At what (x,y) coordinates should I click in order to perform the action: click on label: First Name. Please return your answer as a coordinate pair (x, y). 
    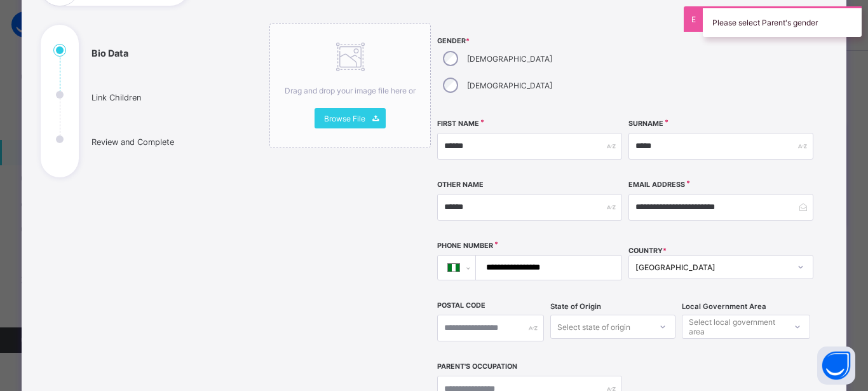
    Looking at the image, I should click on (458, 123).